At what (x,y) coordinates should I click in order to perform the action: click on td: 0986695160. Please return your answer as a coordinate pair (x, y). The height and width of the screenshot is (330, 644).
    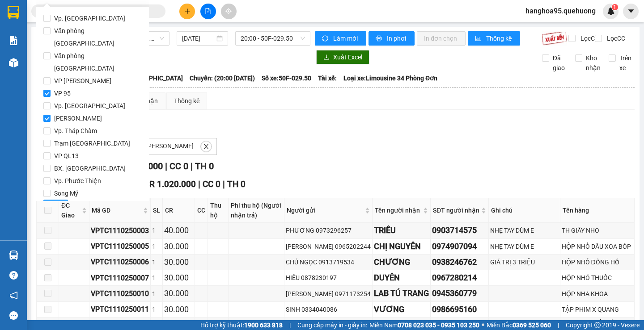
    Looking at the image, I should click on (459, 309).